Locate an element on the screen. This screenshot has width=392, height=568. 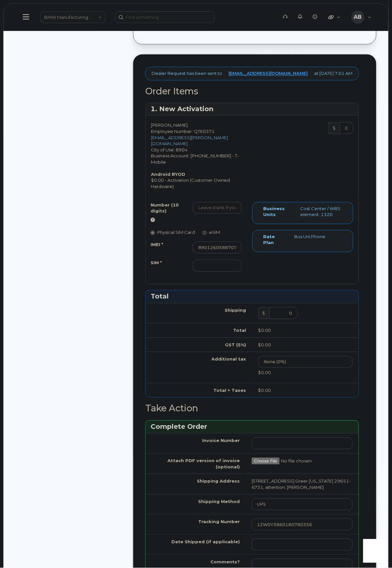
div: Bus Unl Phone is located at coordinates (310, 237).